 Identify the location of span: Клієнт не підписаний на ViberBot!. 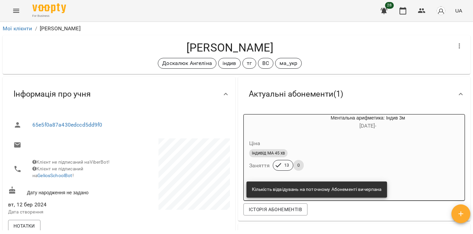
(71, 162).